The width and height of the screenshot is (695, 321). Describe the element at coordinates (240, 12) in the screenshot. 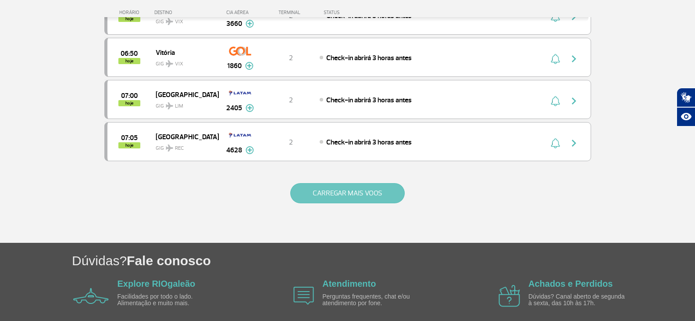

I see `div: CIA AÉREA` at that location.